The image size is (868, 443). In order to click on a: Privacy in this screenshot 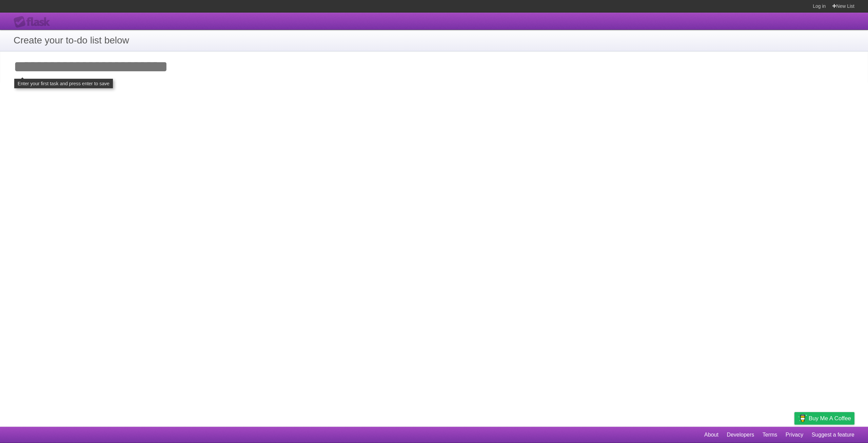, I will do `click(794, 434)`.